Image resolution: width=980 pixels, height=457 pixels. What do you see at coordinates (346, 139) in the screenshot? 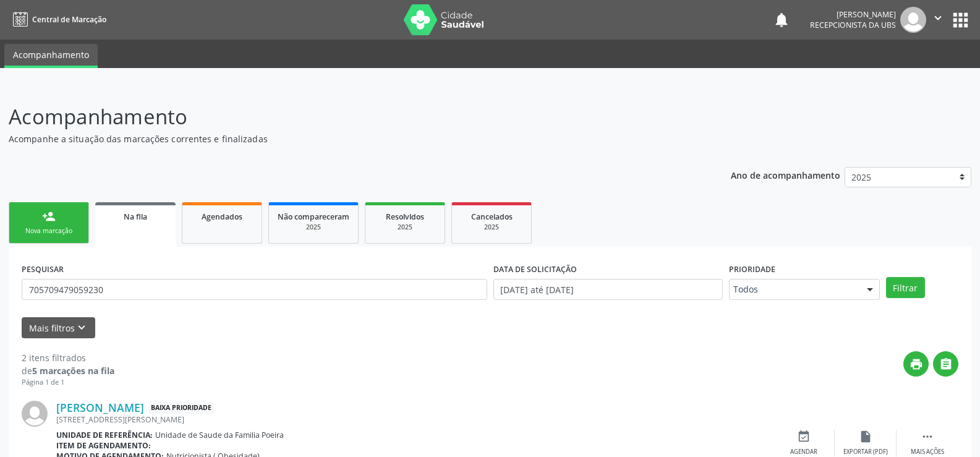
I see `p: Acompanhe a situação das marcações correntes e finalizadas` at bounding box center [346, 139].